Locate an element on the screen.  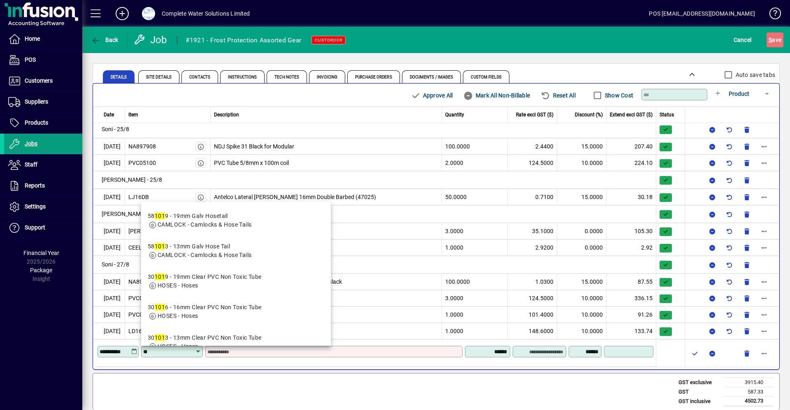
span: Cancel is located at coordinates (742, 40).